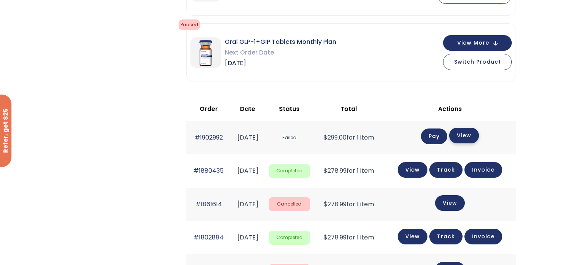 The image size is (561, 265). Describe the element at coordinates (189, 25) in the screenshot. I see `span: Paused` at that location.